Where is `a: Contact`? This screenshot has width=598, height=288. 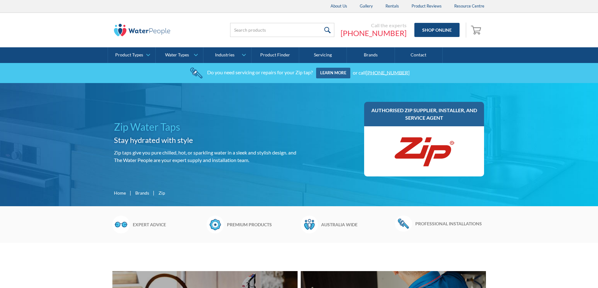 a: Contact is located at coordinates (418, 55).